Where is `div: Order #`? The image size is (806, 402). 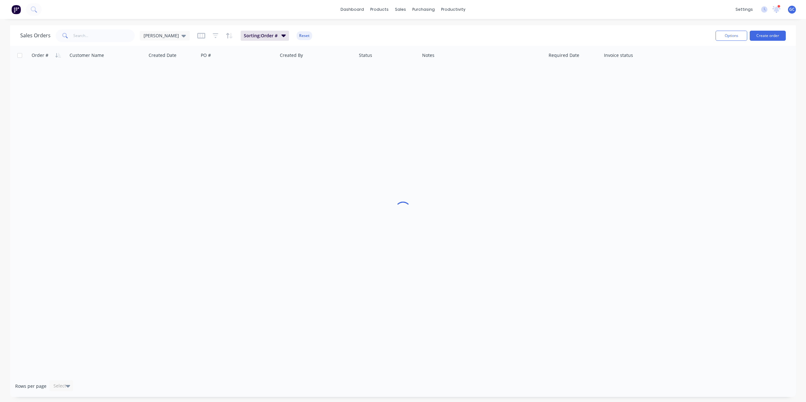
div: Order # is located at coordinates (40, 55).